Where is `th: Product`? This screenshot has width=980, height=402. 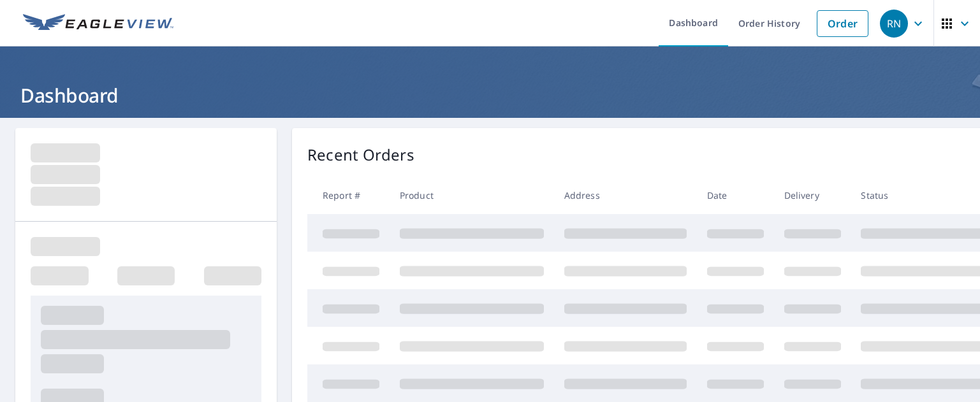 th: Product is located at coordinates (472, 195).